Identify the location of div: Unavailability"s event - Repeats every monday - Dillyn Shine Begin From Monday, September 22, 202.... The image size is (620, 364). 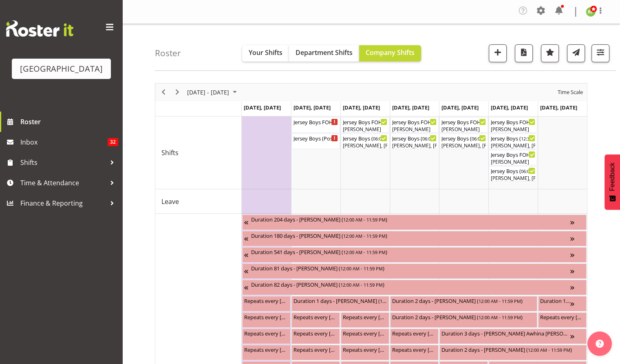
(266, 304).